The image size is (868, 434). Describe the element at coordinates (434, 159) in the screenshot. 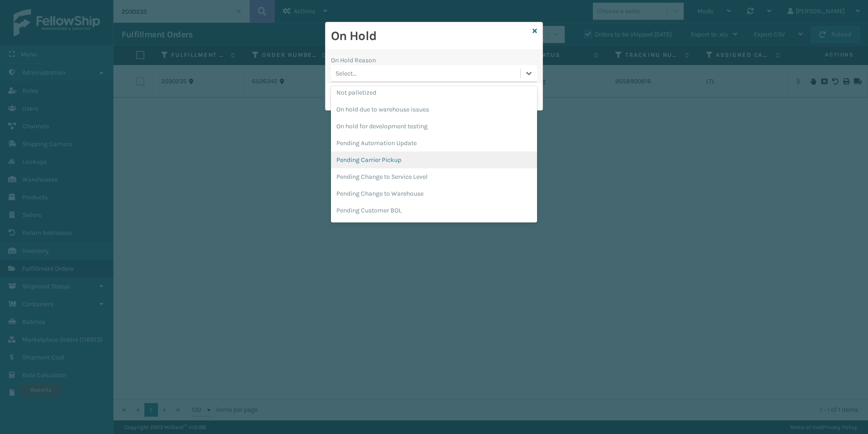

I see `div: Pending Carrier Pickup` at that location.